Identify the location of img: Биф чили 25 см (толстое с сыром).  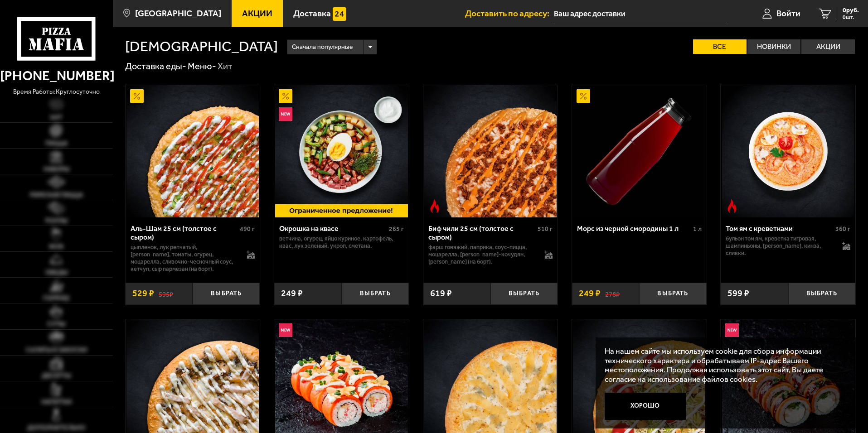
(490, 151).